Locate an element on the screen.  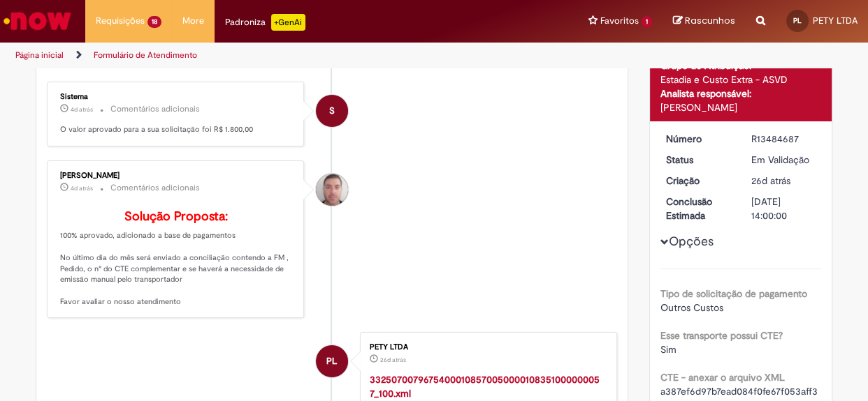
span: a387ef6d97b7ead084f0fe67f053aff3 is located at coordinates (738, 392).